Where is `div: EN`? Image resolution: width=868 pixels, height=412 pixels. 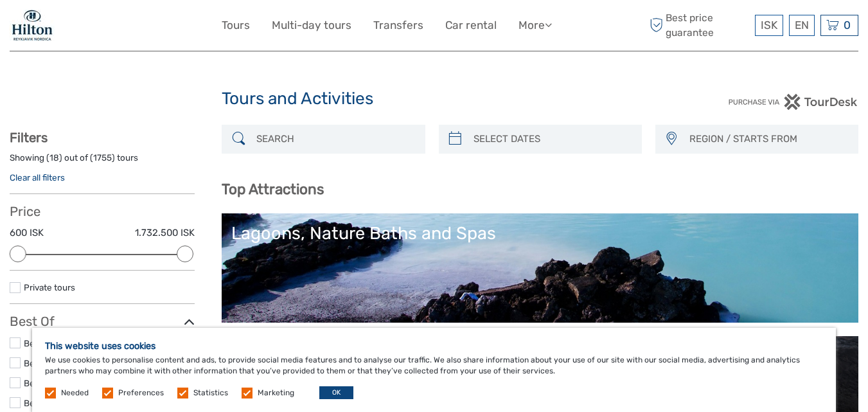
div: EN is located at coordinates (802, 25).